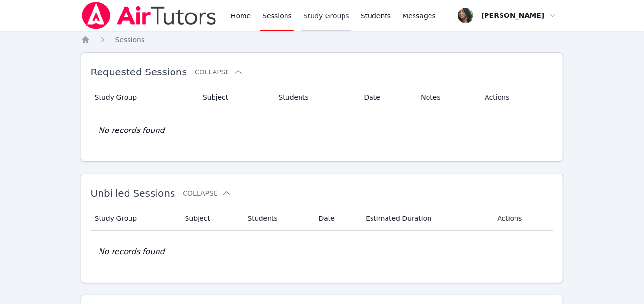  Describe the element at coordinates (323, 39) in the screenshot. I see `nav: Breadcrumb` at that location.